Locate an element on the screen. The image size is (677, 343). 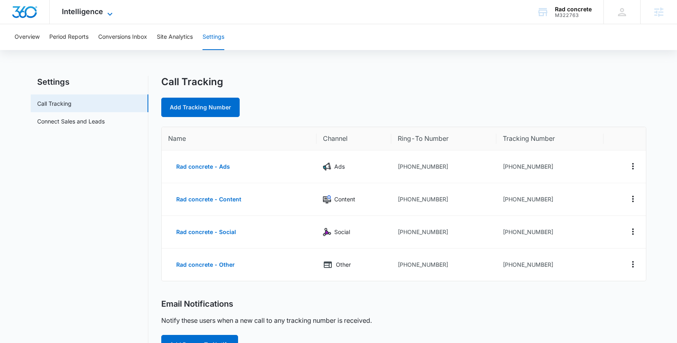
img: Content is located at coordinates (327, 200).